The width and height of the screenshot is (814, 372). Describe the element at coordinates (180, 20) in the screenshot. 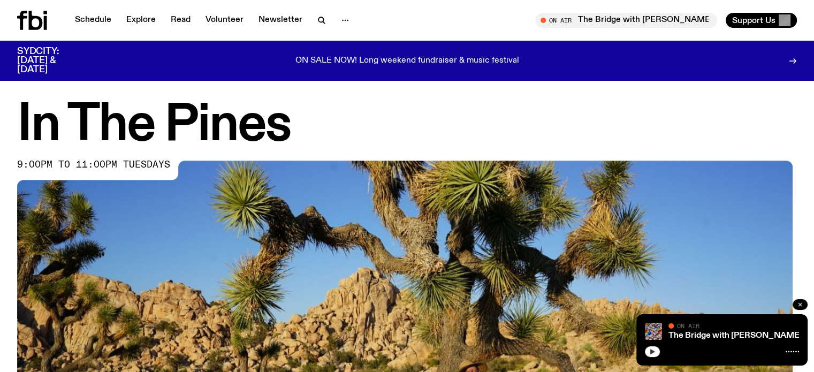

I see `a: Read` at that location.